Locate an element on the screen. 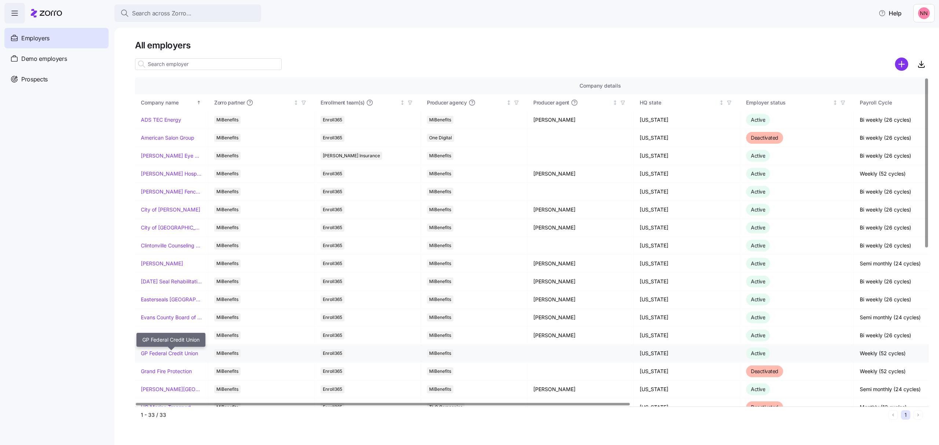  span: Search across Zorro... is located at coordinates (162, 13).